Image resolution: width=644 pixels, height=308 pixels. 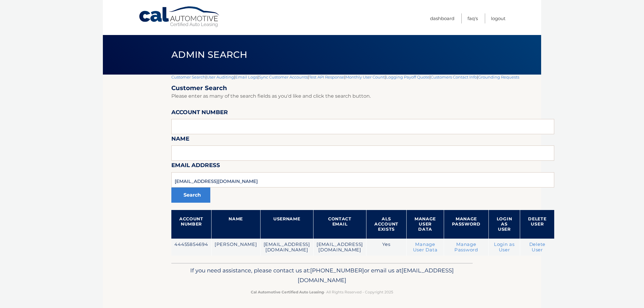 What do you see at coordinates (537, 224) in the screenshot?
I see `th: Delete User` at bounding box center [537, 224].